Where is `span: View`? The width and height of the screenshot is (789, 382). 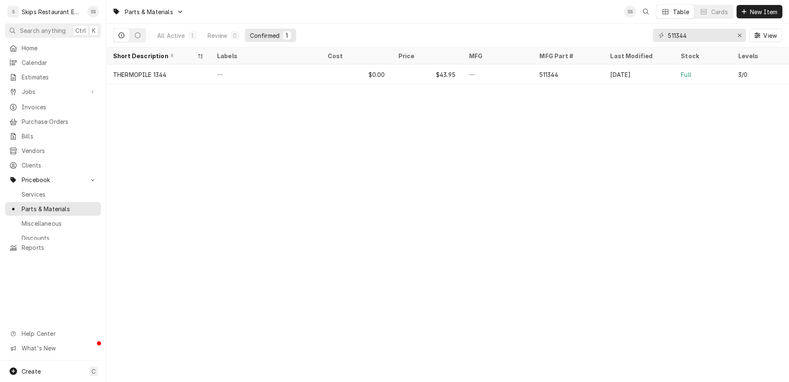 span: View is located at coordinates (769, 35).